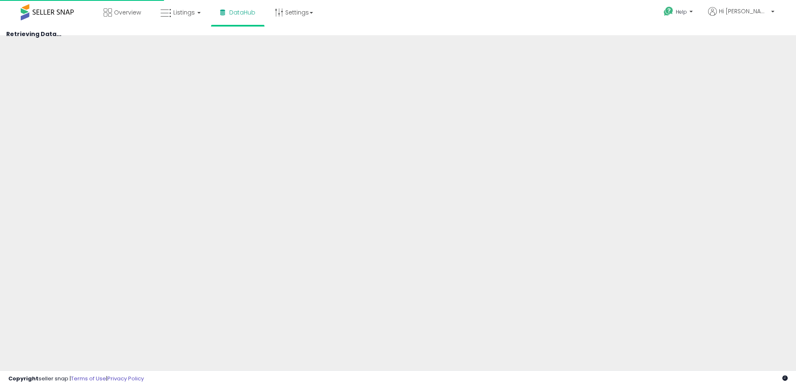  I want to click on span: DataHub, so click(242, 12).